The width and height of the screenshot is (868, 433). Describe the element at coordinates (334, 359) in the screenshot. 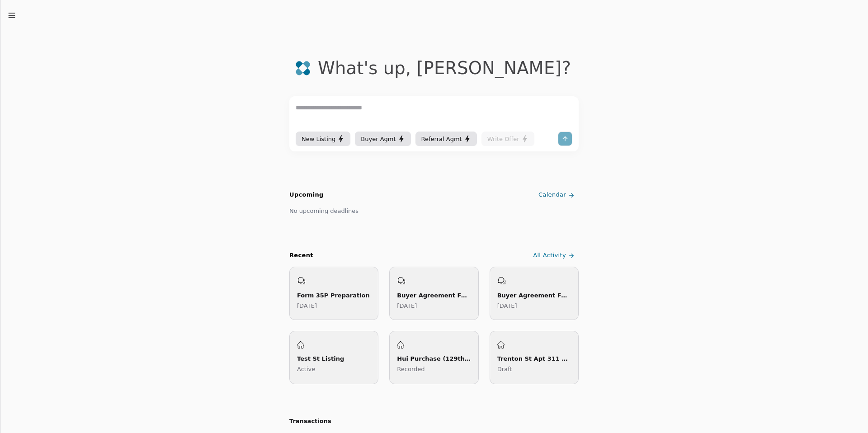

I see `div: Test St Listing` at that location.